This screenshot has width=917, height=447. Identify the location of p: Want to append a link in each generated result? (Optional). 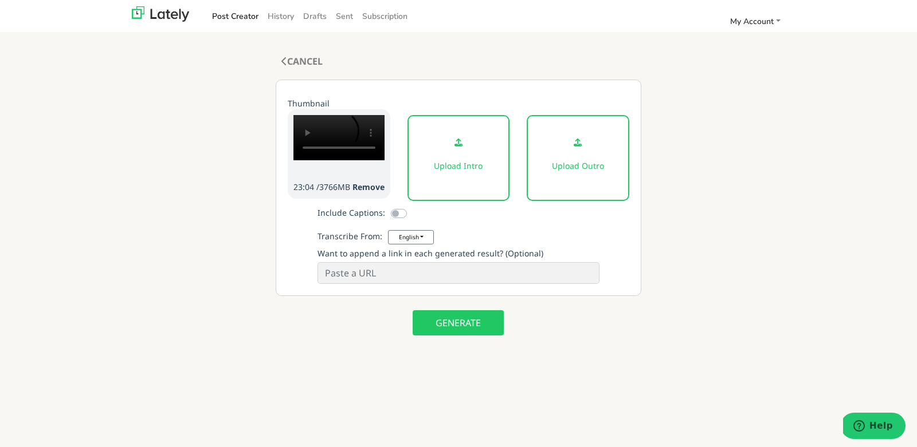
(458, 253).